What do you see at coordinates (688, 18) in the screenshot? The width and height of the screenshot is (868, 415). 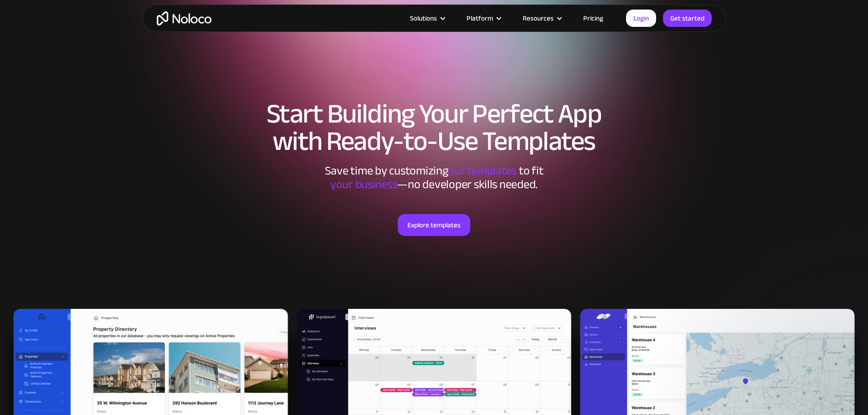 I see `a: Get started` at bounding box center [688, 18].